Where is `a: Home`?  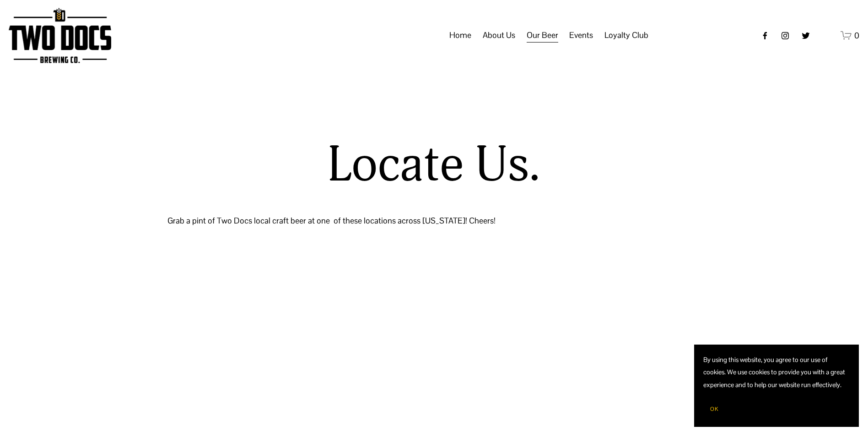 a: Home is located at coordinates (460, 36).